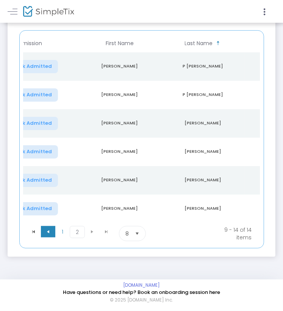 The width and height of the screenshot is (283, 311). Describe the element at coordinates (120, 43) in the screenshot. I see `span: First Name` at that location.